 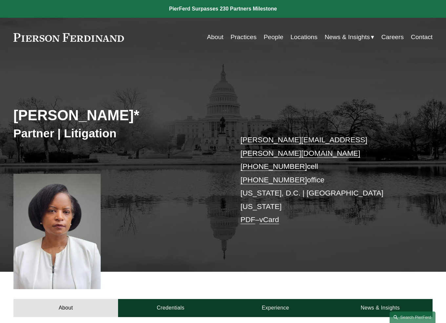 I want to click on a: folder dropdown, so click(x=350, y=37).